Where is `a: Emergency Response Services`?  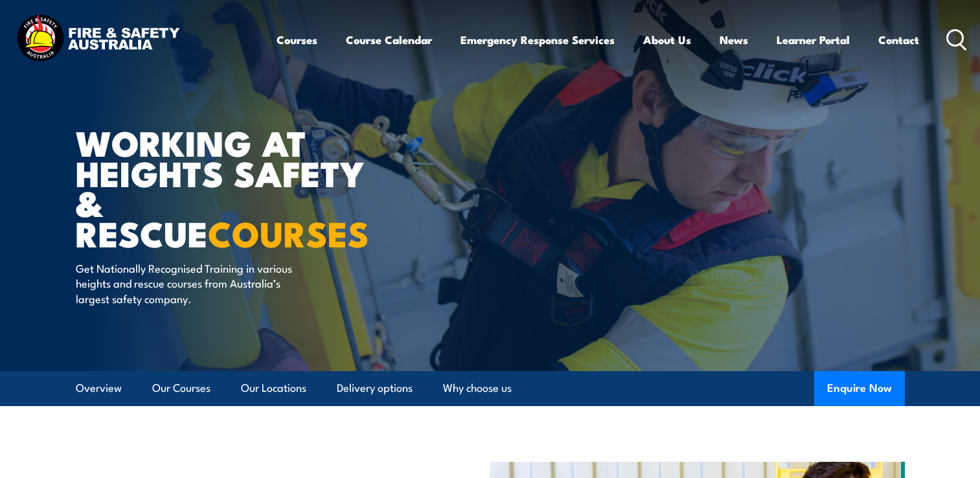 a: Emergency Response Services is located at coordinates (538, 40).